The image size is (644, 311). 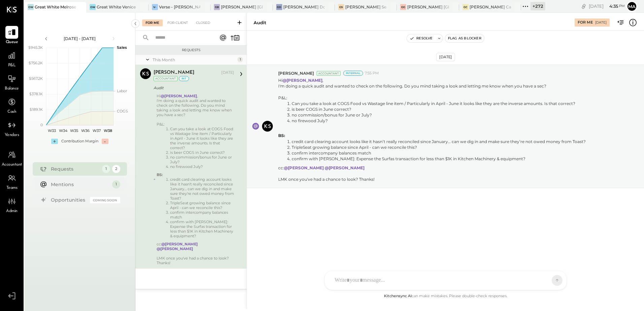 I want to click on div: GC, so click(x=465, y=7).